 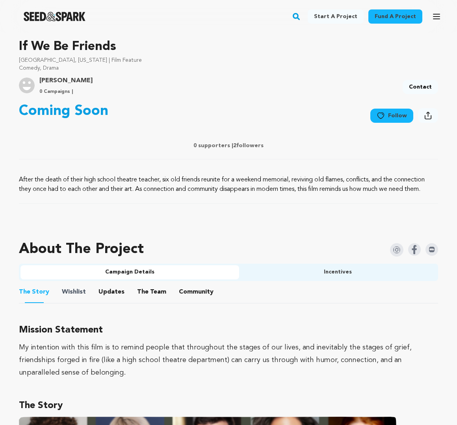 I want to click on a: Goto Alspach Rosalie profile, so click(x=66, y=81).